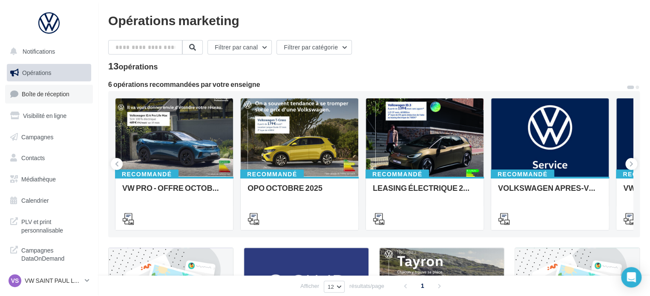 Image resolution: width=650 pixels, height=296 pixels. I want to click on button: 12, so click(334, 287).